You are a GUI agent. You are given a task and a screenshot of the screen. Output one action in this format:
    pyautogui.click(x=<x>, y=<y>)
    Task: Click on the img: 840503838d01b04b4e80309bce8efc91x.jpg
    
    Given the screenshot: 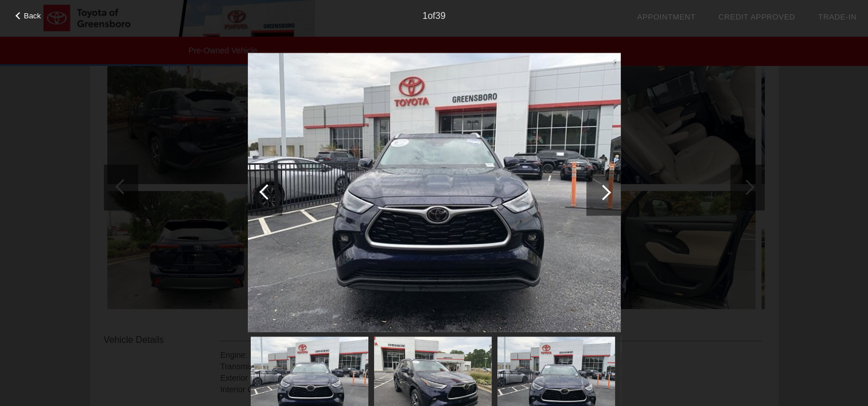 What is the action you would take?
    pyautogui.click(x=435, y=193)
    